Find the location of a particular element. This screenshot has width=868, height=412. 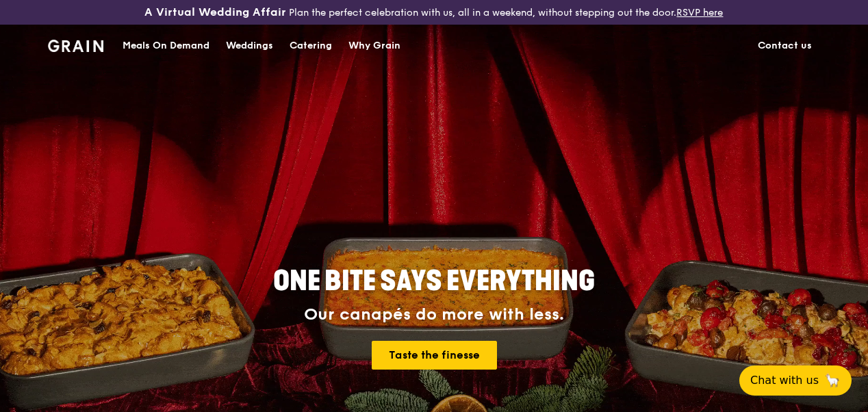

button: Chat with us🦙 is located at coordinates (795, 381).